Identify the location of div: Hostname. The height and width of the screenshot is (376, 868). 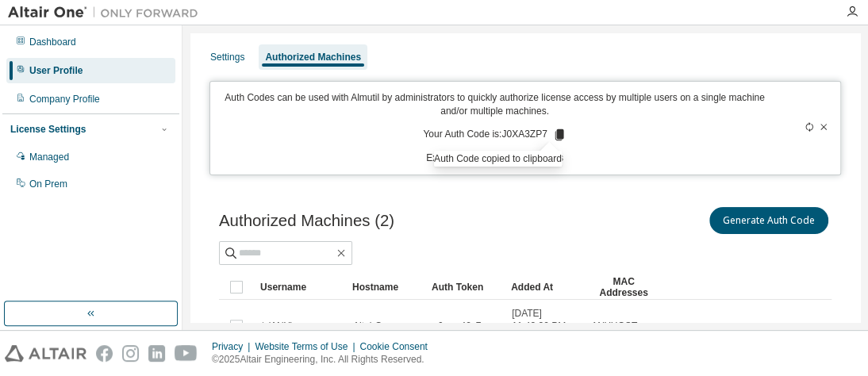
(386, 287).